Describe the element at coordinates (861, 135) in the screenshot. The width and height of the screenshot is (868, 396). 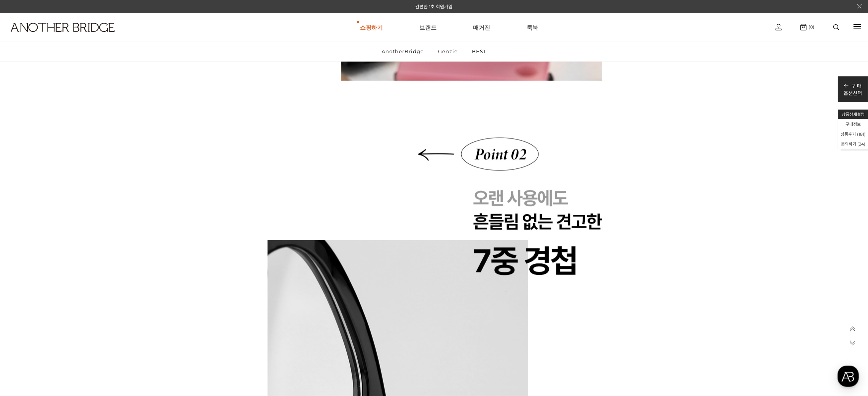
I see `span: 181` at that location.